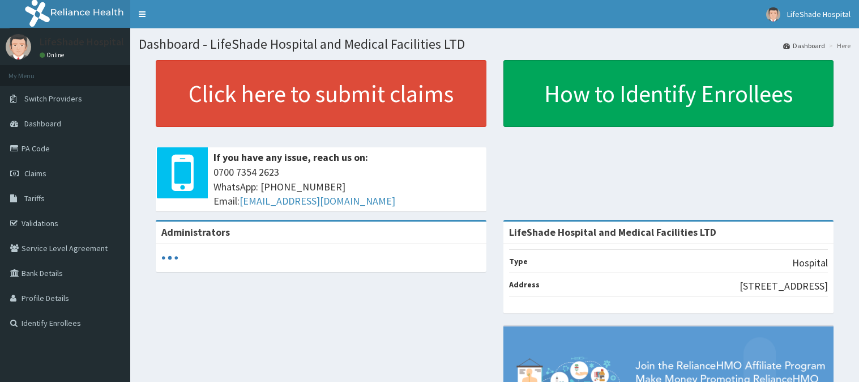 This screenshot has height=382, width=859. What do you see at coordinates (35, 173) in the screenshot?
I see `span: Claims` at bounding box center [35, 173].